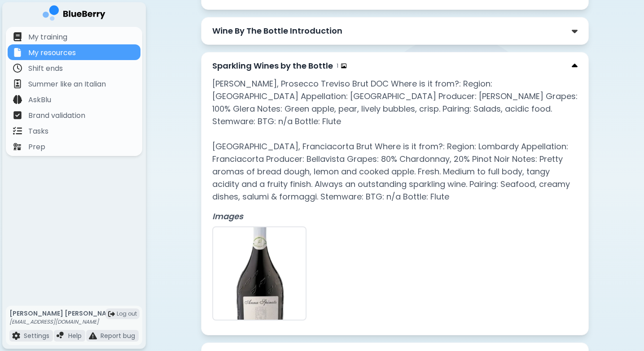  What do you see at coordinates (75, 336) in the screenshot?
I see `p: Help` at bounding box center [75, 336].